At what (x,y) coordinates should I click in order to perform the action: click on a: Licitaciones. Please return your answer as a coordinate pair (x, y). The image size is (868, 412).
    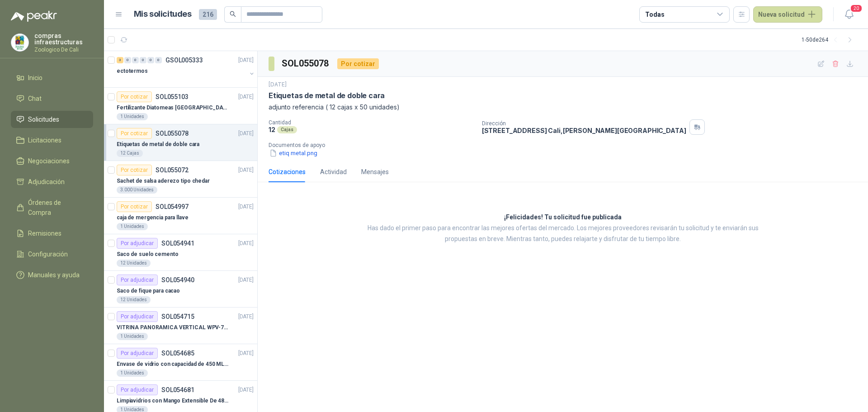
    Looking at the image, I should click on (52, 140).